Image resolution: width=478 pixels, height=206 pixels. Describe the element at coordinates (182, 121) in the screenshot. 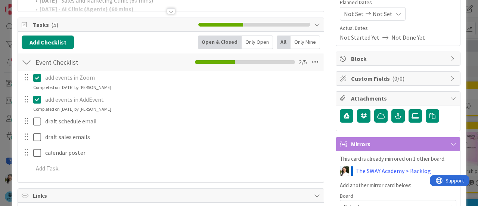

I see `p: draft schedule email` at that location.